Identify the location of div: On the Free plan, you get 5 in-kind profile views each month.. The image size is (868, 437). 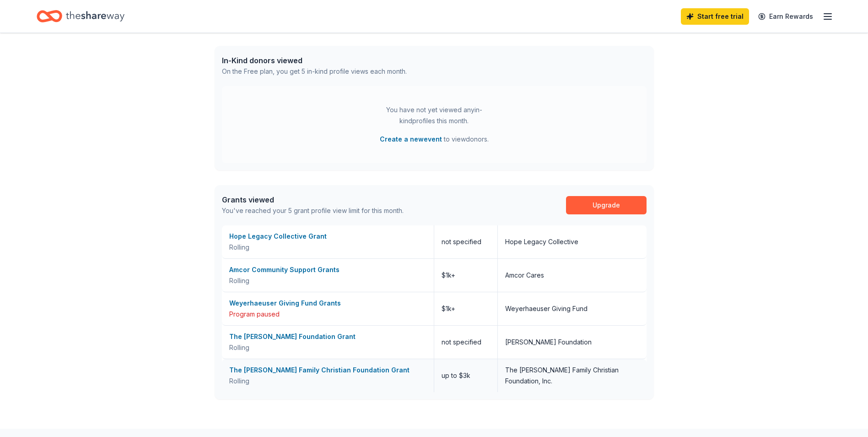
(314, 72).